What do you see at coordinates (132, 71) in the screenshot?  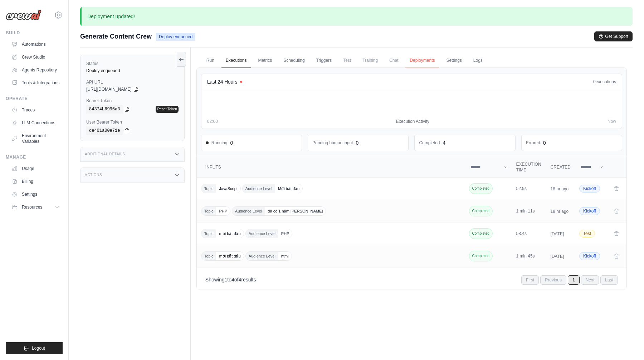 I see `div: Deploy enqueued` at bounding box center [132, 71].